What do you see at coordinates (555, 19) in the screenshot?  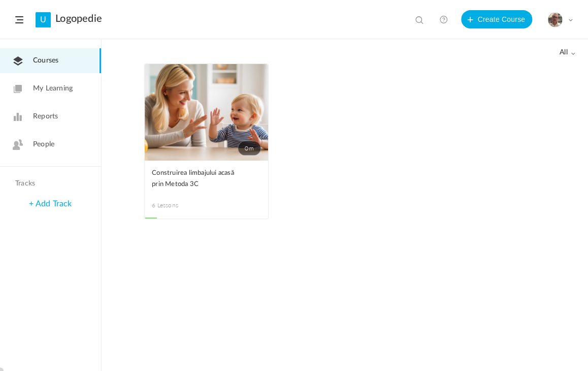 I see `img: eu.png` at bounding box center [555, 19].